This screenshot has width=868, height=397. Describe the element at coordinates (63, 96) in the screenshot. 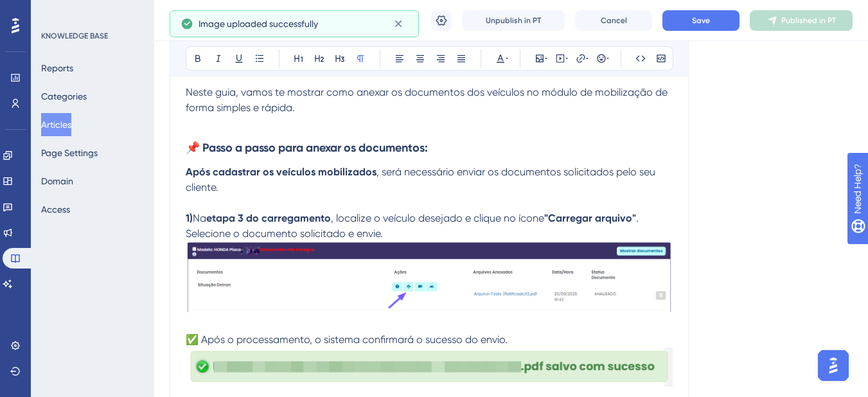

I see `button: Categories` at that location.